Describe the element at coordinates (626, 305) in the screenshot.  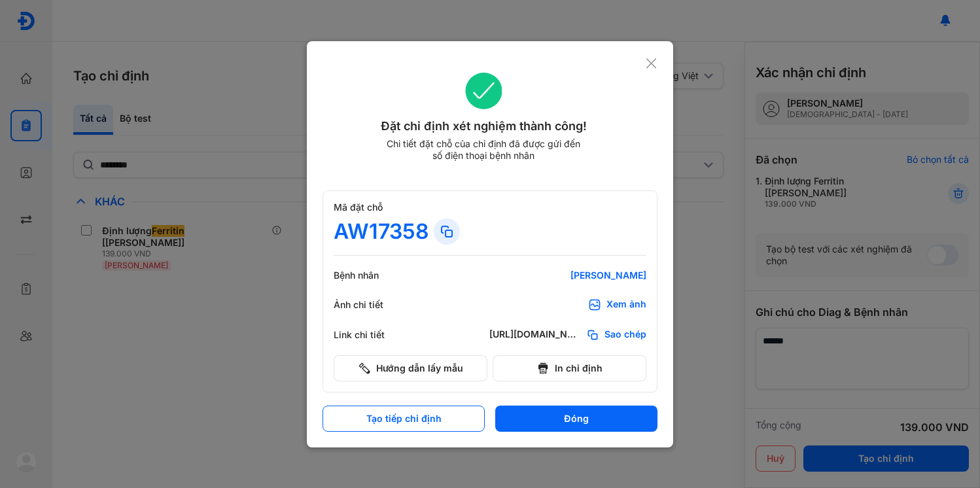
I see `div: Xem ảnh` at that location.